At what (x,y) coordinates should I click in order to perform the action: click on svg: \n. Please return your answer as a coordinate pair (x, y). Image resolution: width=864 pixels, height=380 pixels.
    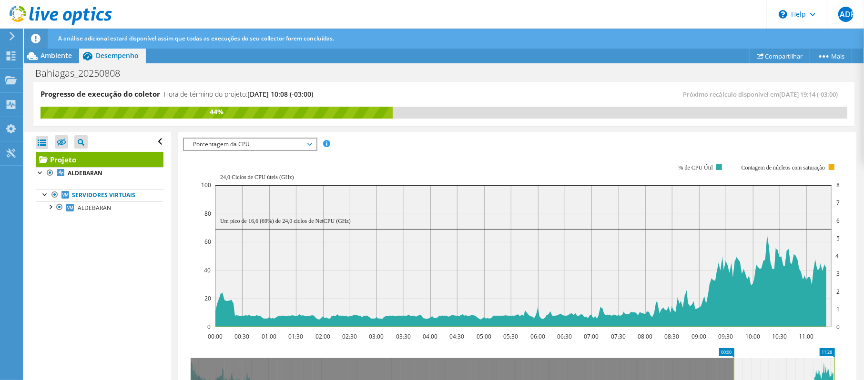
    Looking at the image, I should click on (783, 14).